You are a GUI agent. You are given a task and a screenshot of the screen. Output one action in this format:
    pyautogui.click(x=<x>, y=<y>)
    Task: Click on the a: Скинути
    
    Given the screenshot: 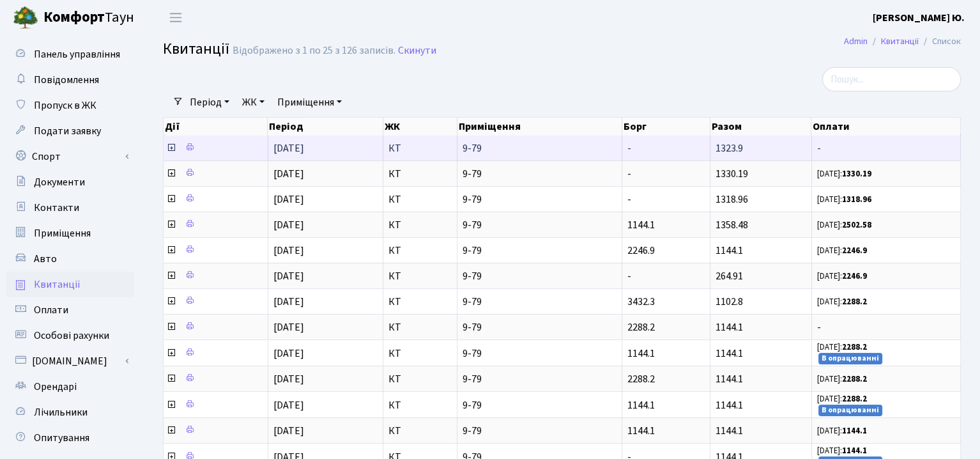 What is the action you would take?
    pyautogui.click(x=417, y=50)
    